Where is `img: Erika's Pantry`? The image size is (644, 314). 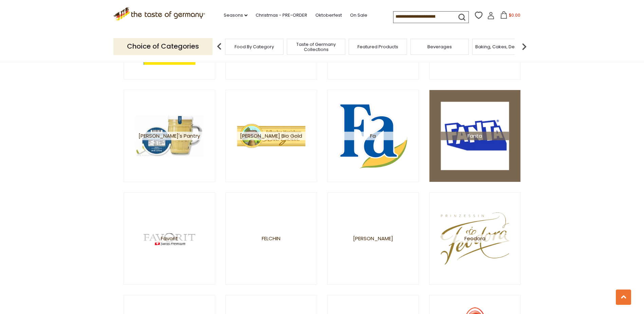 img: Erika's Pantry is located at coordinates (169, 136).